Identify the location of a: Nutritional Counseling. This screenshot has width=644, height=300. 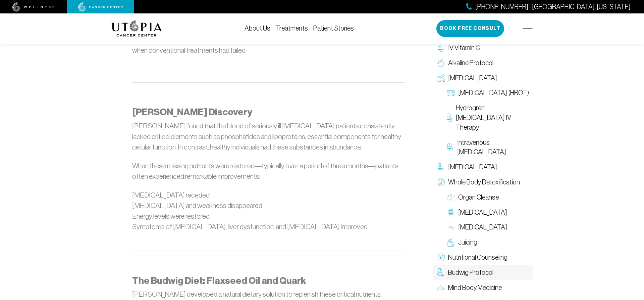
(483, 257).